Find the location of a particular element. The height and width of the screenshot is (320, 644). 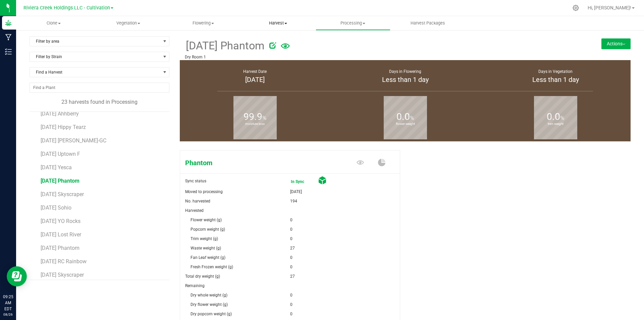

span: Riviera Creek Holdings LLC - Cultivation is located at coordinates (67, 8).